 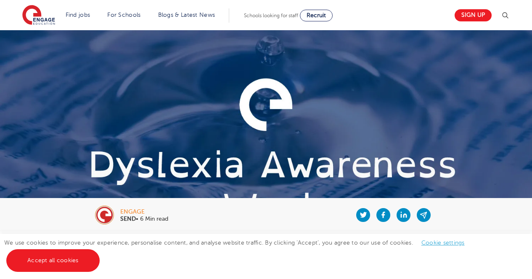 I want to click on div: engage, so click(x=144, y=212).